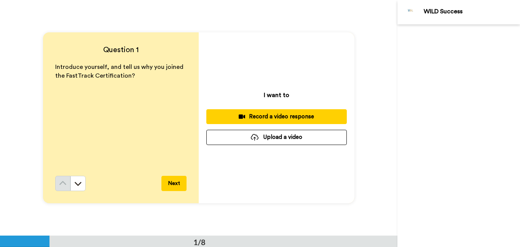  I want to click on button: Next, so click(174, 184).